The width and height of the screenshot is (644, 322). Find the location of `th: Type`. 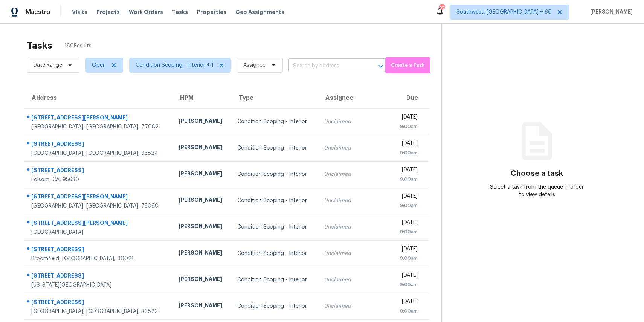

th: Type is located at coordinates (274, 98).